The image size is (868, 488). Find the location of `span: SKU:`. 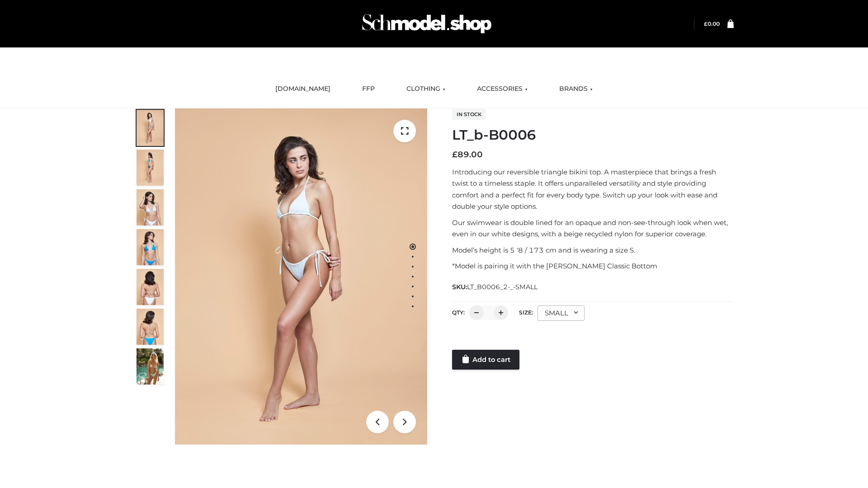

span: SKU: is located at coordinates (495, 287).